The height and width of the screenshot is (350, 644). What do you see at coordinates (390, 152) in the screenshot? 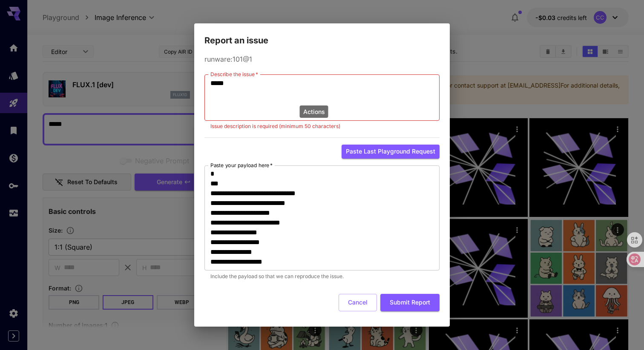
I see `button: Paste last playground request` at bounding box center [390, 152].